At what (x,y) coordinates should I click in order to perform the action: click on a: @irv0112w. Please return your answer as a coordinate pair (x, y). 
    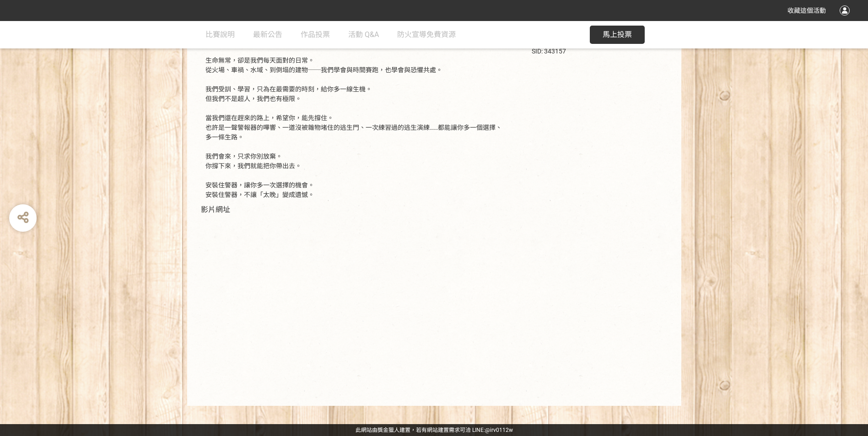
    Looking at the image, I should click on (499, 430).